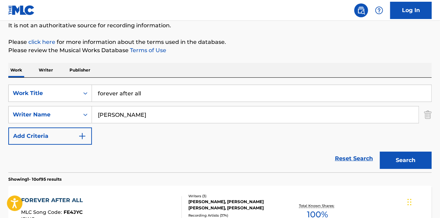 This screenshot has width=440, height=218. I want to click on div: Writer Name, so click(44, 115).